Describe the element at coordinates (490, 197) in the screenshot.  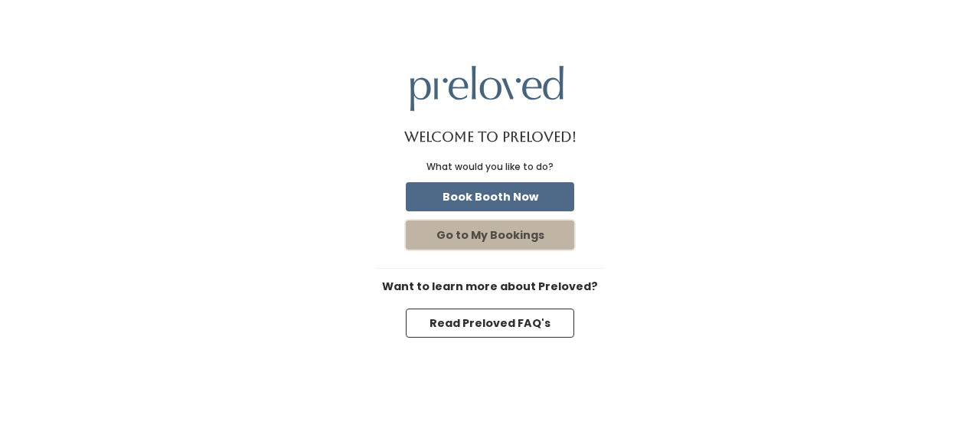
I see `button: Book Booth Now` at that location.